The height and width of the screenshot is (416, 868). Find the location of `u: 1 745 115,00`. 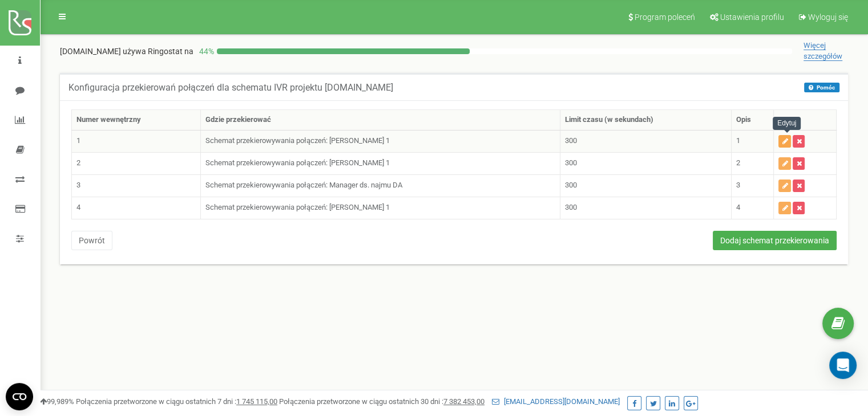

u: 1 745 115,00 is located at coordinates (257, 401).